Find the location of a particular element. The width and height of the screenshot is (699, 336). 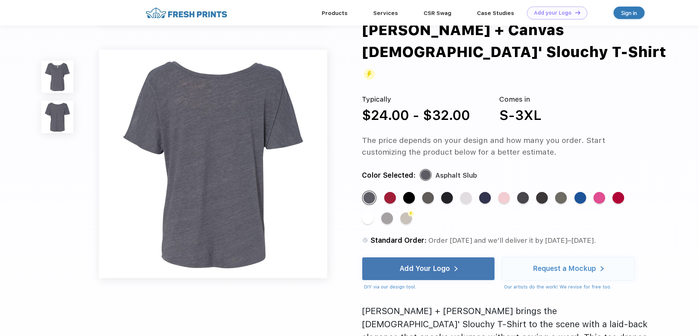

div: Dark Grey is located at coordinates (428, 198).